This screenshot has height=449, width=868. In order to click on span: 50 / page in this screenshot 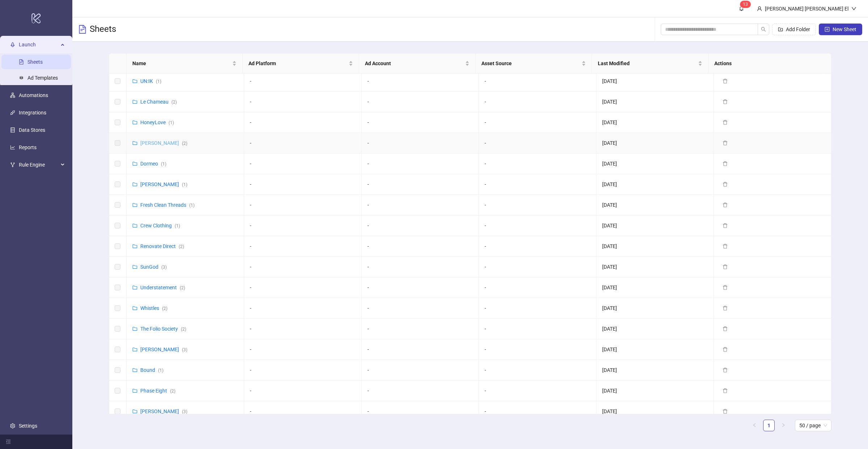, I will do `click(814, 426)`.